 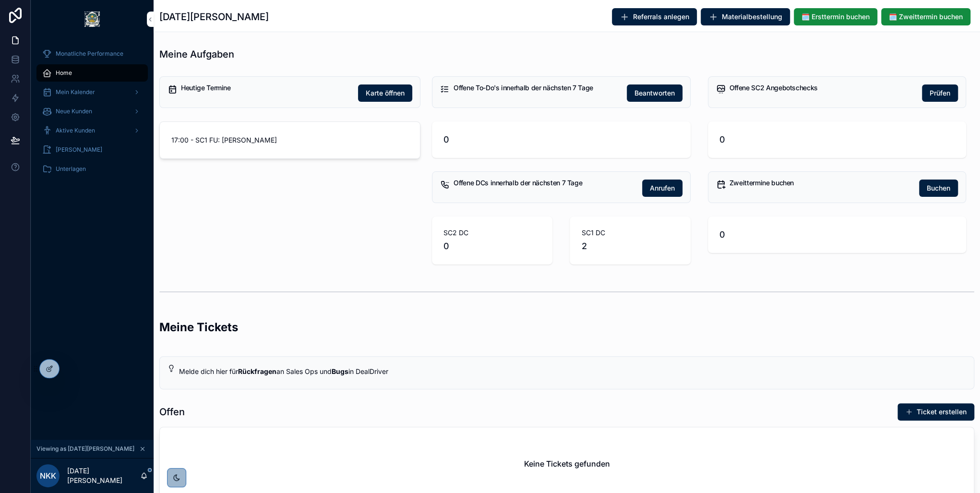 What do you see at coordinates (385, 93) in the screenshot?
I see `span: Karte öffnen` at bounding box center [385, 93].